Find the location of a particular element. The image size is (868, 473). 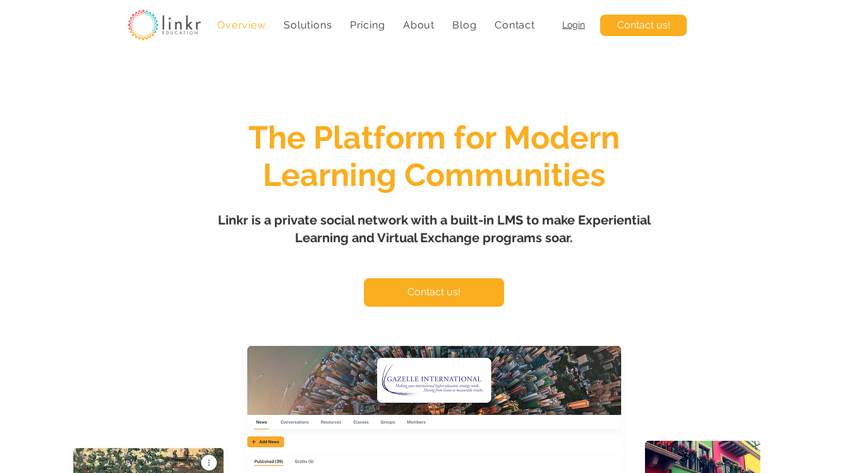

a: Blog is located at coordinates (465, 25).